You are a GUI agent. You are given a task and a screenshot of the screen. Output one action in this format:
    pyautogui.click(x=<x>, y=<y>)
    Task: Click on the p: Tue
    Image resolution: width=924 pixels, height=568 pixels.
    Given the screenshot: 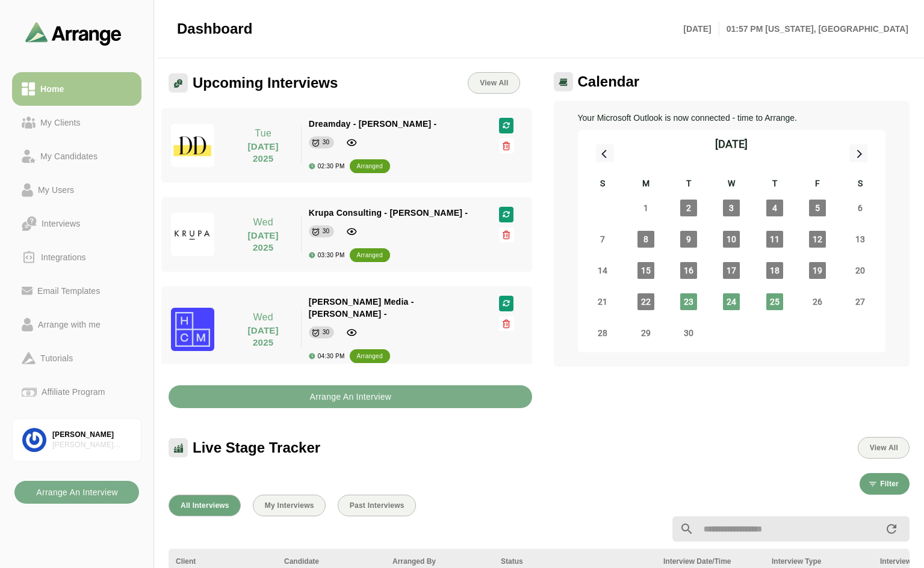 What is the action you would take?
    pyautogui.click(x=263, y=133)
    